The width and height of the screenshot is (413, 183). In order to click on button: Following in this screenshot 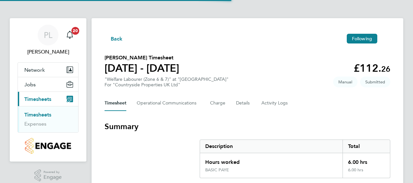, I will do `click(362, 39)`.